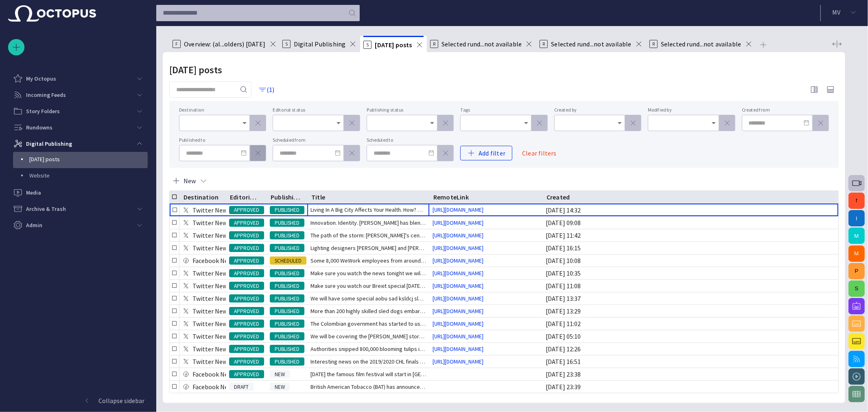  I want to click on span: Make sure you watch our Brexit special today at 1700., so click(368, 286).